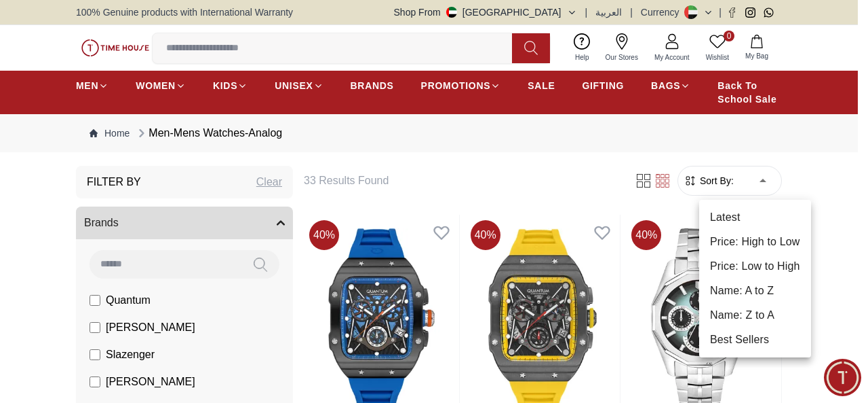 The width and height of the screenshot is (868, 403). What do you see at coordinates (755, 315) in the screenshot?
I see `li: Name: Z to A` at bounding box center [755, 315].